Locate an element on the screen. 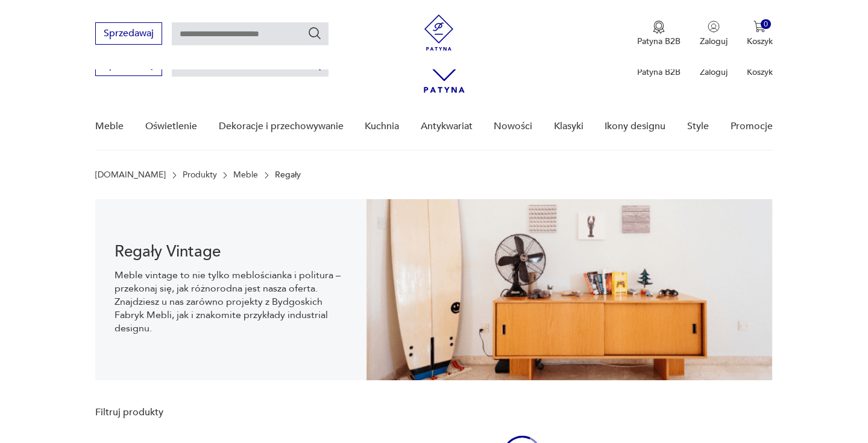 This screenshot has height=443, width=868. a: Produkty is located at coordinates (199, 175).